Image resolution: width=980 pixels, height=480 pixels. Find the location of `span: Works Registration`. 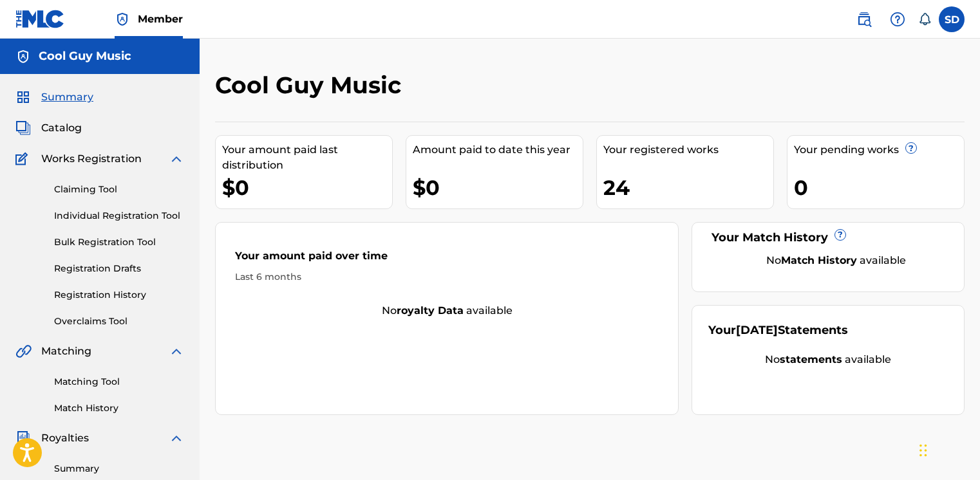

span: Works Registration is located at coordinates (91, 159).